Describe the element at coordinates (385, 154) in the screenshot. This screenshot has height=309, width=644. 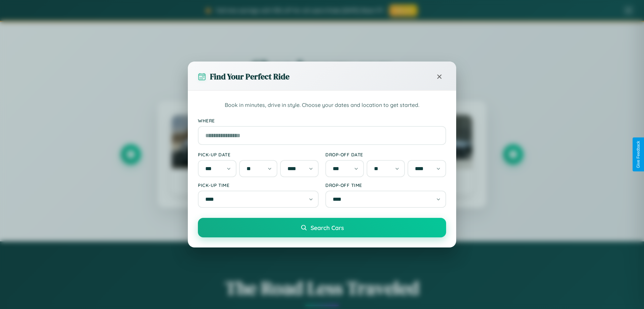
I see `label: Drop-off Date` at that location.